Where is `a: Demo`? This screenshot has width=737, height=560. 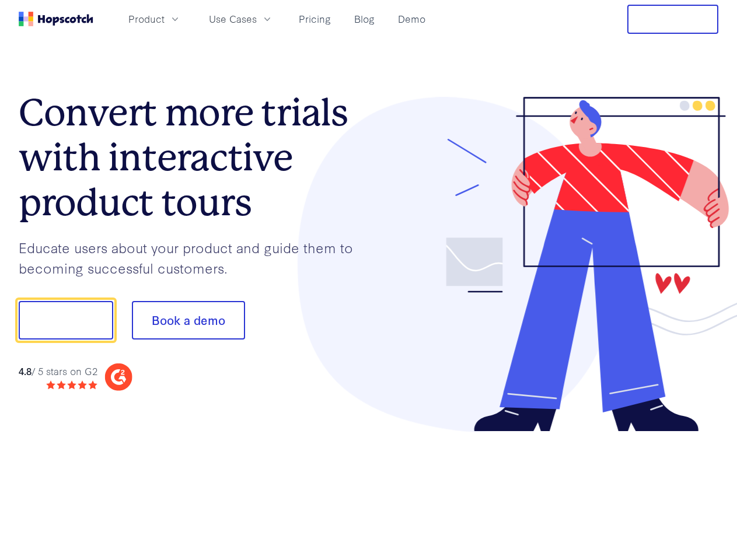 a: Demo is located at coordinates (412, 19).